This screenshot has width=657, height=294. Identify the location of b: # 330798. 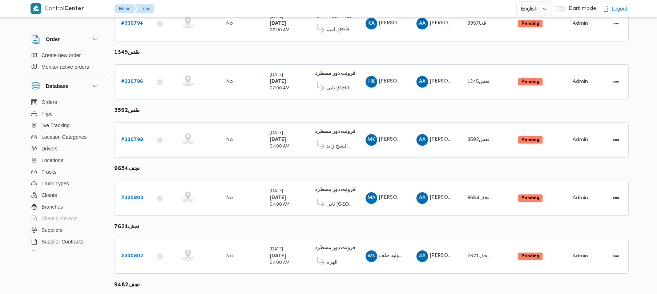
(132, 140).